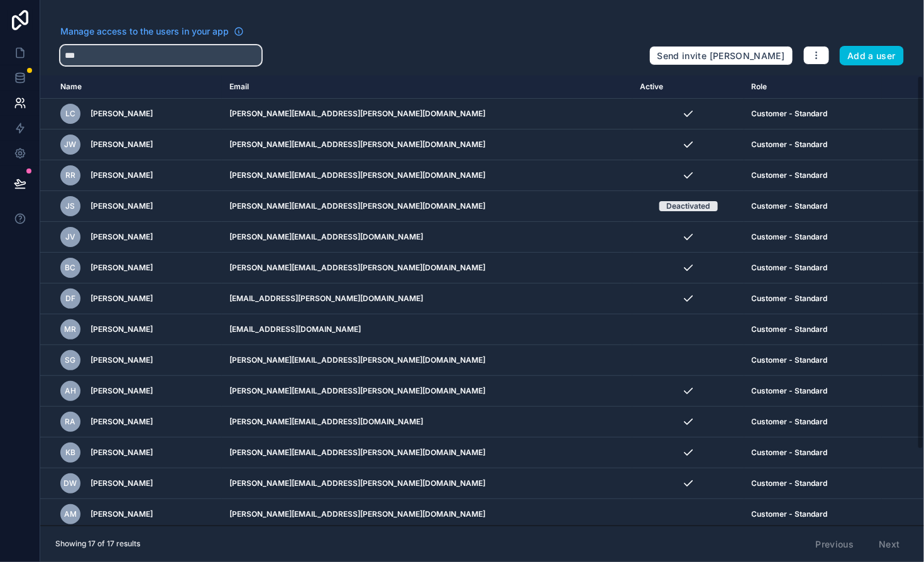 The height and width of the screenshot is (562, 924). I want to click on th: Role, so click(813, 87).